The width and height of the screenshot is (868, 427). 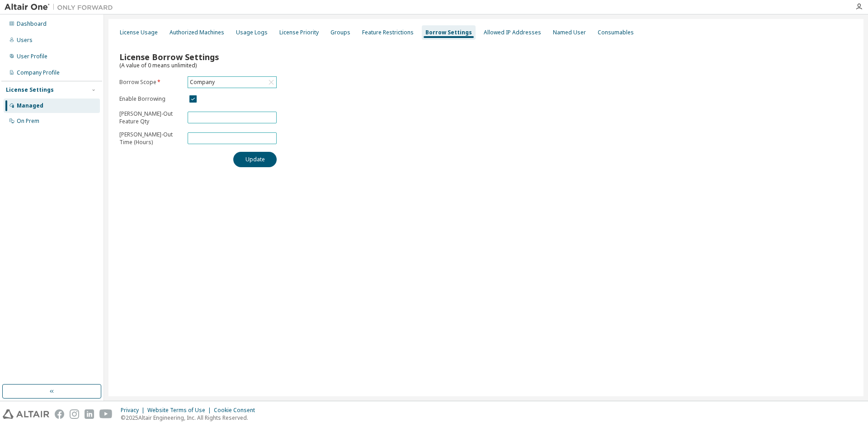 I want to click on div: Managed, so click(x=30, y=106).